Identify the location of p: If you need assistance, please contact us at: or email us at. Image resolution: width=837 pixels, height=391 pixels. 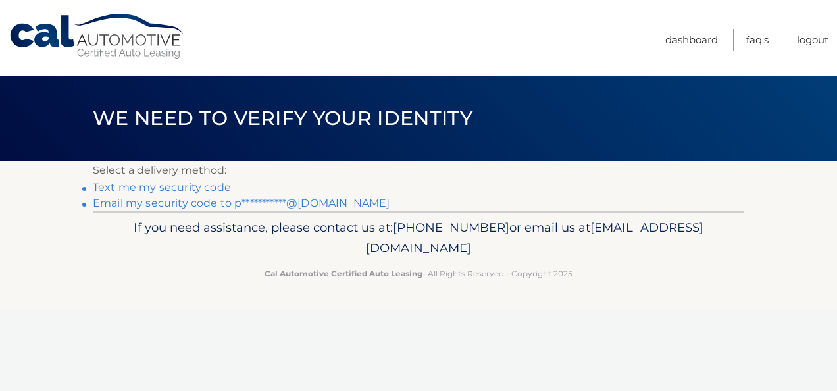
(419, 238).